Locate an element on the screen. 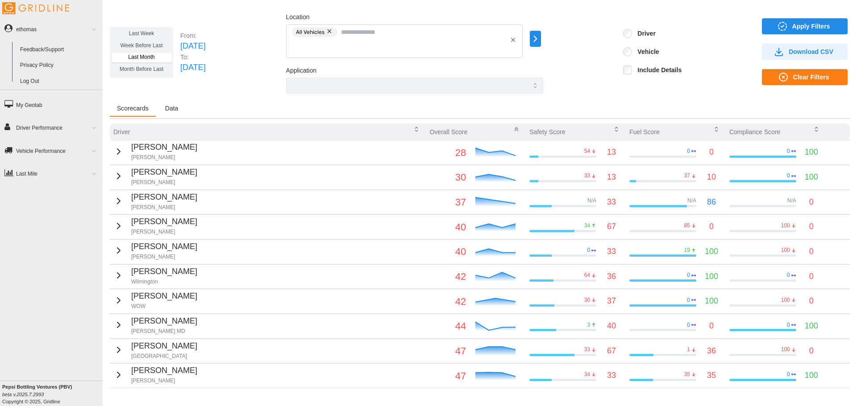 This screenshot has width=857, height=406. span: Last Month is located at coordinates (141, 57).